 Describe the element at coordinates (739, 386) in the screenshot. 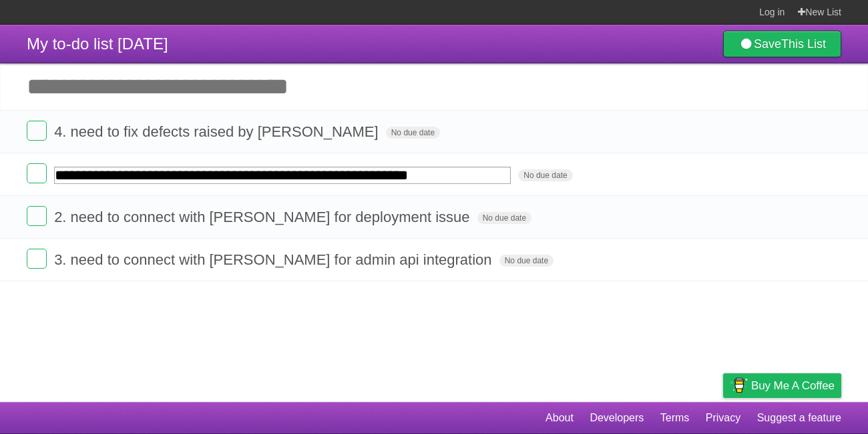

I see `img: Buy me a coffee` at that location.